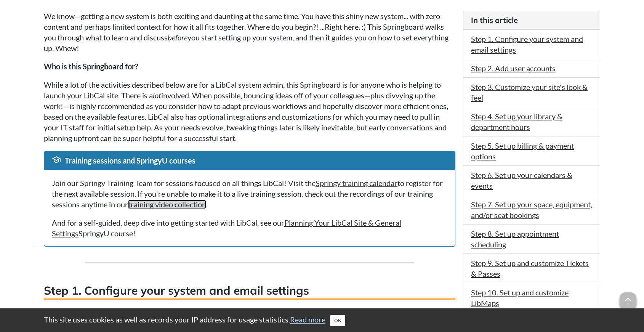 Image resolution: width=644 pixels, height=332 pixels. What do you see at coordinates (57, 160) in the screenshot?
I see `span: school` at bounding box center [57, 160].